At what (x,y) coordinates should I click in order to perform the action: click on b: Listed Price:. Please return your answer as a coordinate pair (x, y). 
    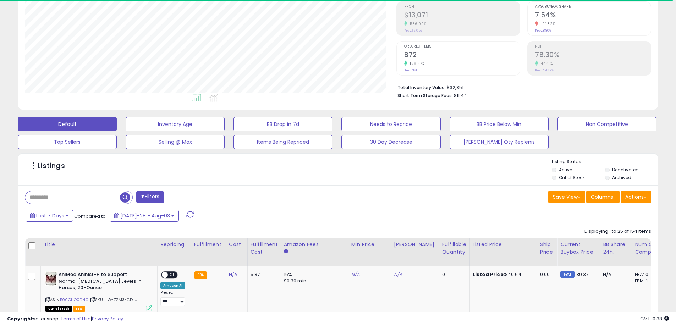
    Looking at the image, I should click on (489, 274).